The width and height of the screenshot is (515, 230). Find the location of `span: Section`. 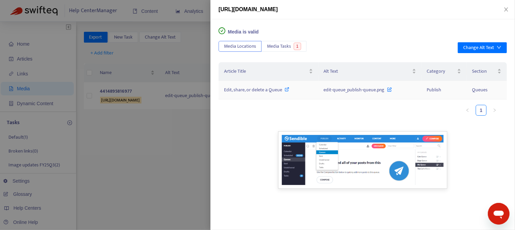

span: Section is located at coordinates (484, 71).